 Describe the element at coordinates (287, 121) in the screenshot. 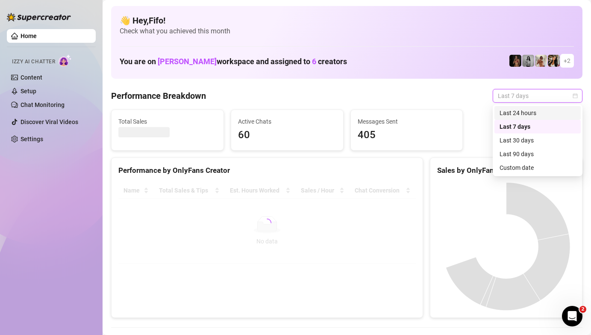

I see `span: Active Chats` at that location.